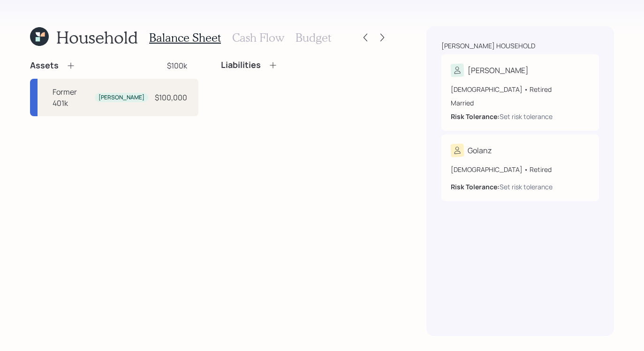  Describe the element at coordinates (240, 65) in the screenshot. I see `h4: Liabilities` at that location.